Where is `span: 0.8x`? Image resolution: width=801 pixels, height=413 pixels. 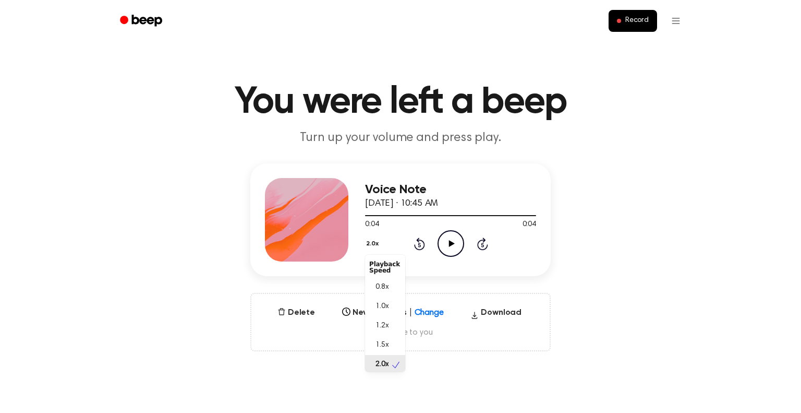 span: 0.8x is located at coordinates (382, 287).